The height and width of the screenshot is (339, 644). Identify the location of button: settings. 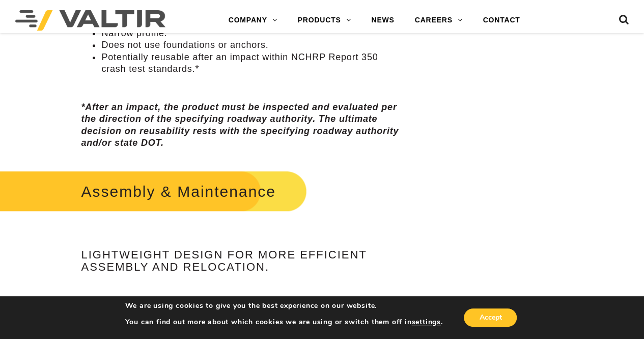
(425, 322).